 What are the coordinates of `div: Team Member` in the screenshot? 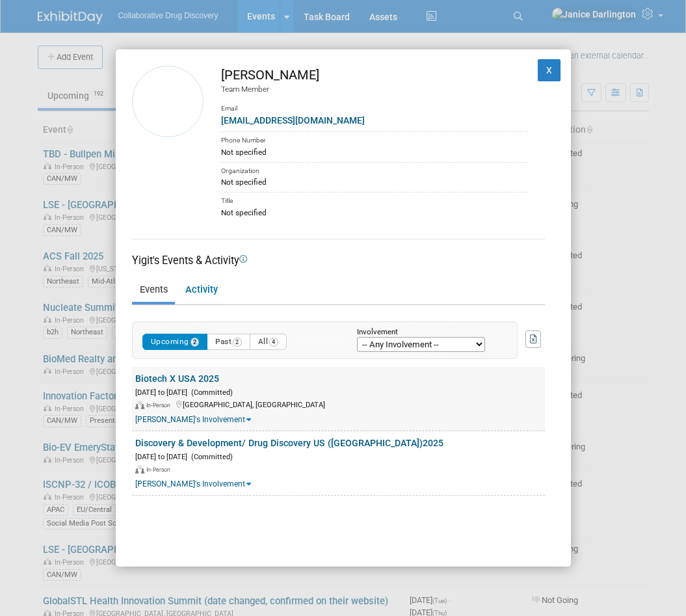 It's located at (375, 89).